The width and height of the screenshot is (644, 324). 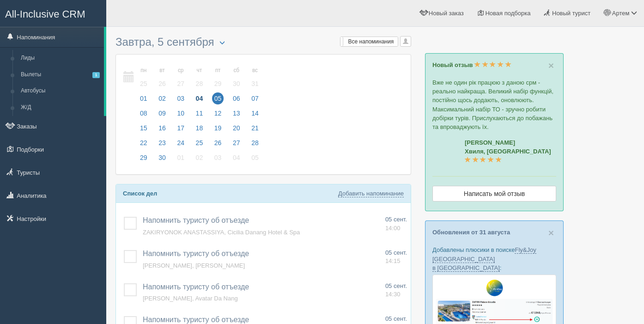 I want to click on a: 07, so click(x=253, y=101).